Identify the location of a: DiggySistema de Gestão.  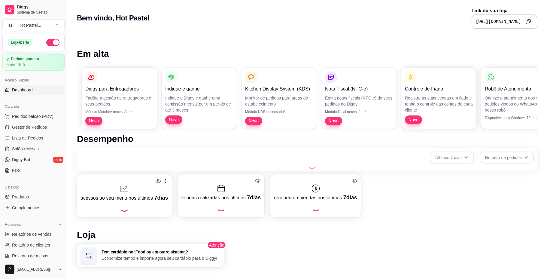
(33, 10).